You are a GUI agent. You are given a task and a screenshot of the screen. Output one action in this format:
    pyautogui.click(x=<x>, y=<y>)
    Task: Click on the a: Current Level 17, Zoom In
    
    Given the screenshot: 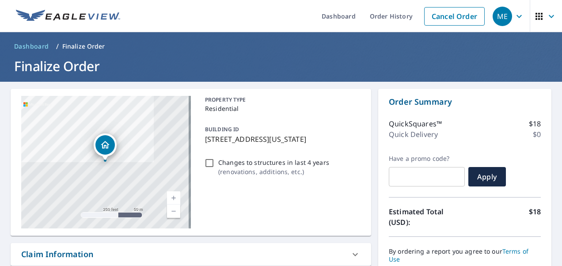 What is the action you would take?
    pyautogui.click(x=174, y=198)
    